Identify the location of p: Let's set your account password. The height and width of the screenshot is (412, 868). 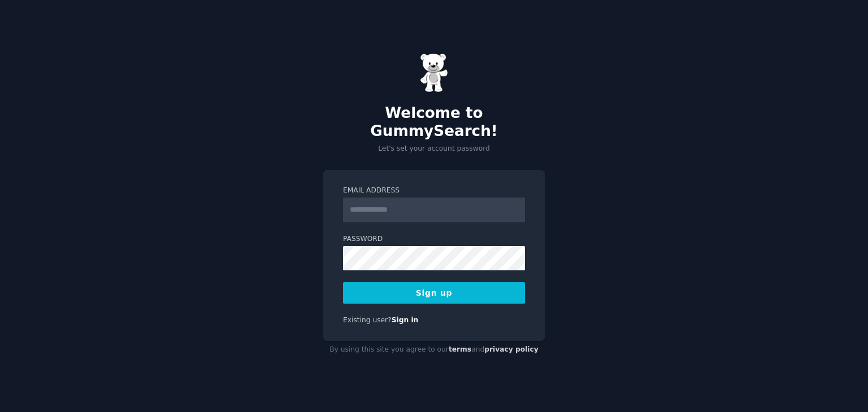
(434, 149).